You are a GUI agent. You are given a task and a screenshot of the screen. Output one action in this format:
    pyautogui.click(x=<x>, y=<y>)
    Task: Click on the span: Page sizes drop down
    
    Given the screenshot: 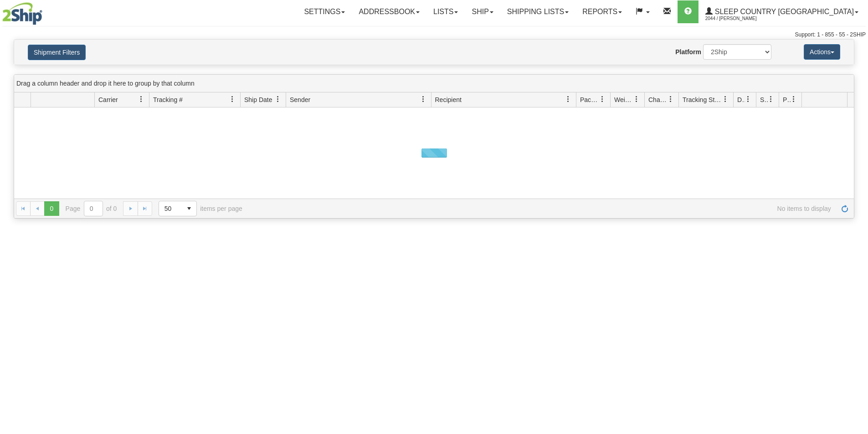 What is the action you would take?
    pyautogui.click(x=178, y=209)
    